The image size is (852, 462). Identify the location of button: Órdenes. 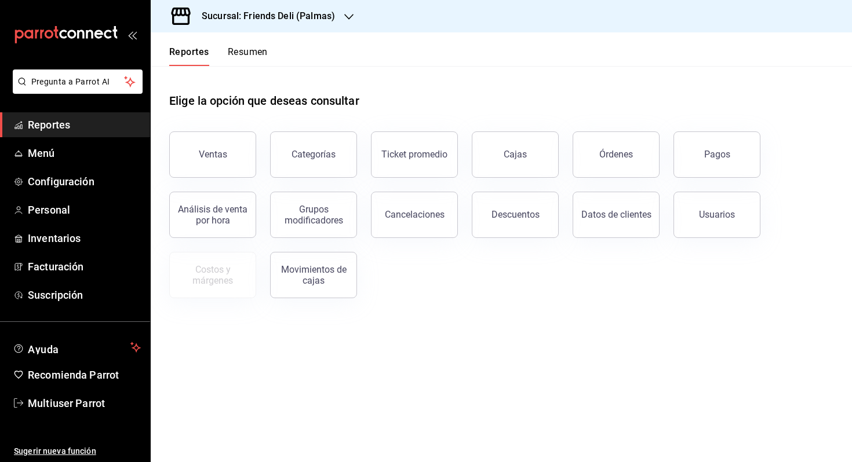
(616, 155).